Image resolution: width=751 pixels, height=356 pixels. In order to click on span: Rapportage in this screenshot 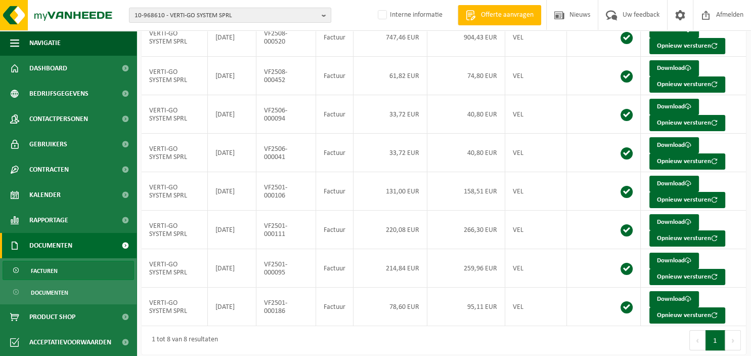, I will do `click(49, 220)`.